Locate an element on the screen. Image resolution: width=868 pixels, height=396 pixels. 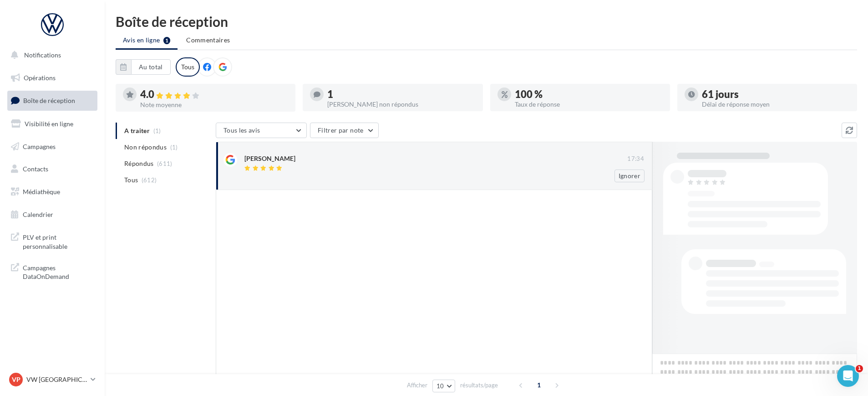
div: 4.0 is located at coordinates (214, 95).